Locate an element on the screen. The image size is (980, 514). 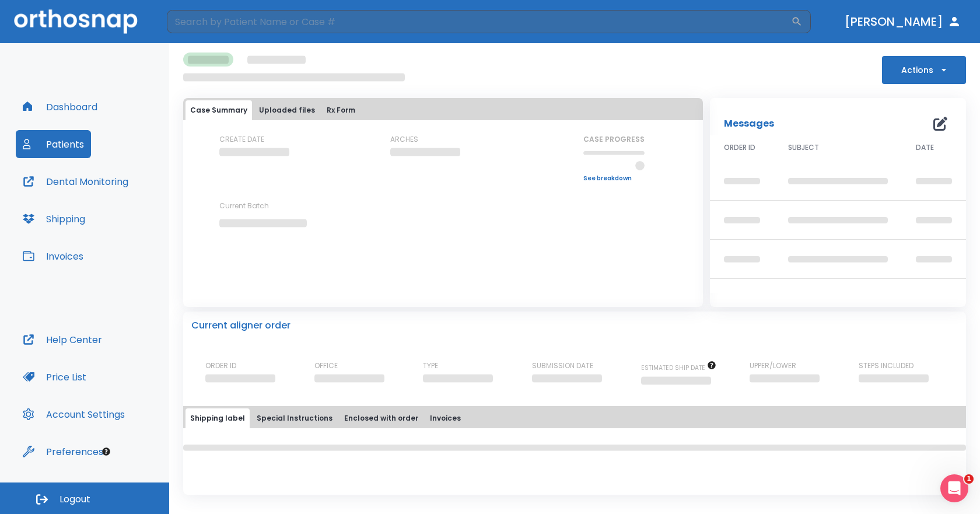
span: SUBJECT is located at coordinates (803, 147).